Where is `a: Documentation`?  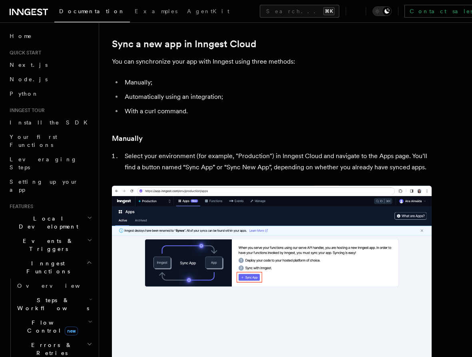
a: Documentation is located at coordinates (92, 12).